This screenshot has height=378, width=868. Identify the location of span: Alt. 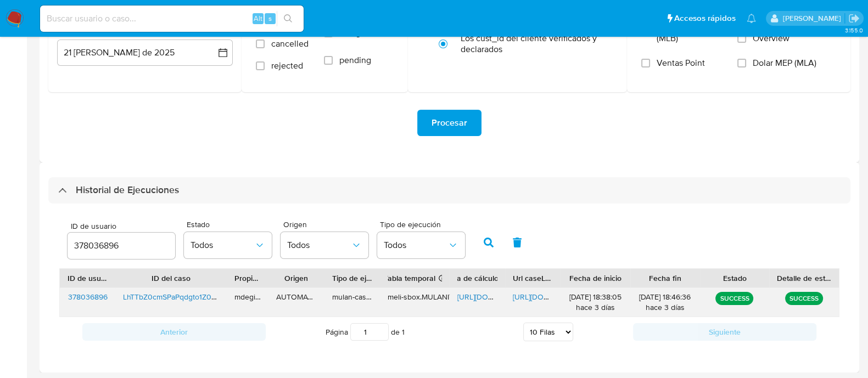
(258, 18).